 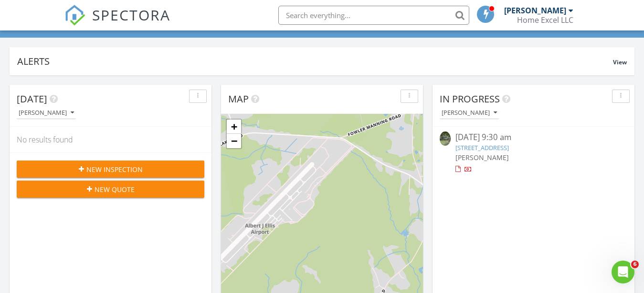 I want to click on span: SPECTORA, so click(x=131, y=15).